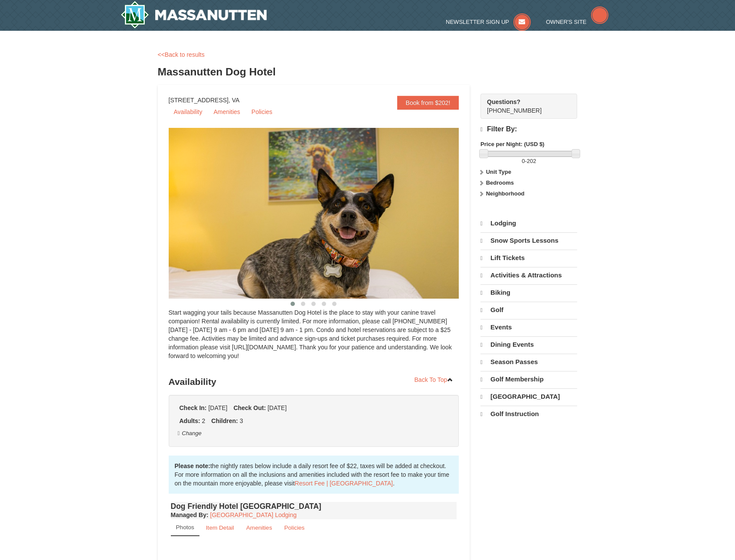  What do you see at coordinates (192, 466) in the screenshot?
I see `strong: Please note:` at bounding box center [192, 466].